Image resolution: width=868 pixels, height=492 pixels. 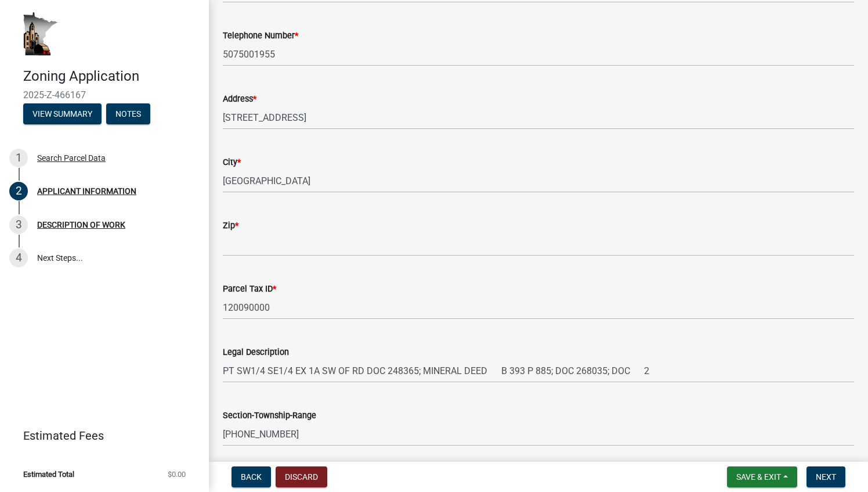 What do you see at coordinates (18, 258) in the screenshot?
I see `div: 4` at bounding box center [18, 258].